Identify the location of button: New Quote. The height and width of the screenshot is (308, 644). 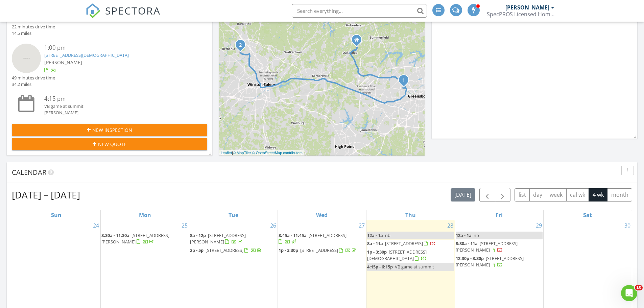
(109, 144).